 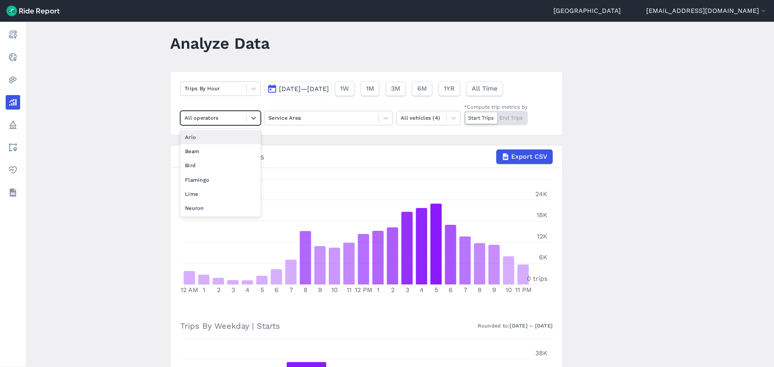 What do you see at coordinates (221, 180) in the screenshot?
I see `div: Flamingo` at bounding box center [221, 180].